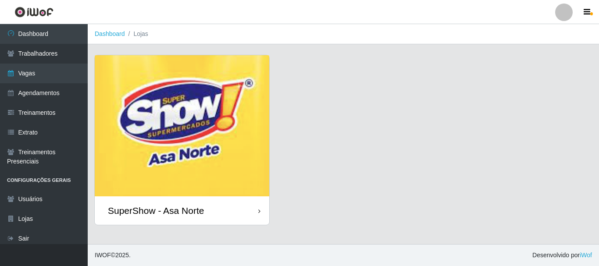 This screenshot has height=266, width=599. What do you see at coordinates (182, 140) in the screenshot?
I see `a: SuperShow - Asa Norte` at bounding box center [182, 140].